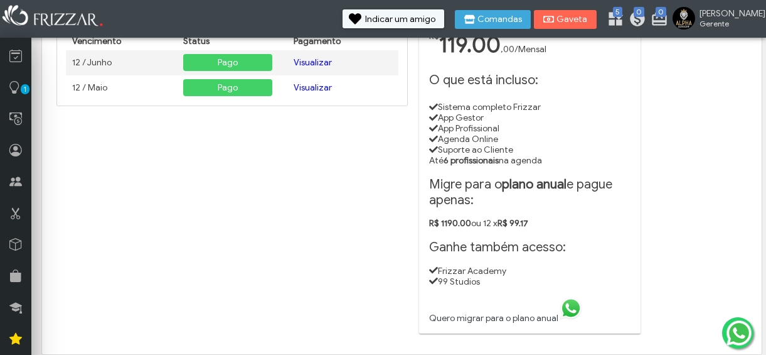  I want to click on span: Status, so click(196, 41).